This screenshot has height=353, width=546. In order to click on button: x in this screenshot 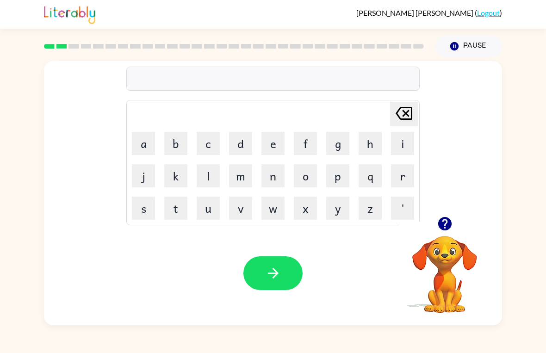, I will do `click(305, 208)`.